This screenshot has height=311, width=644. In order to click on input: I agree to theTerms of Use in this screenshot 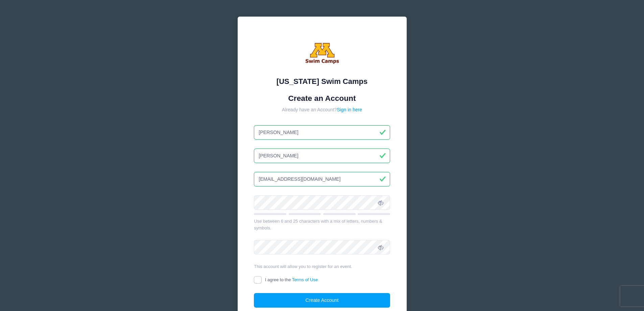, I will do `click(258, 280)`.